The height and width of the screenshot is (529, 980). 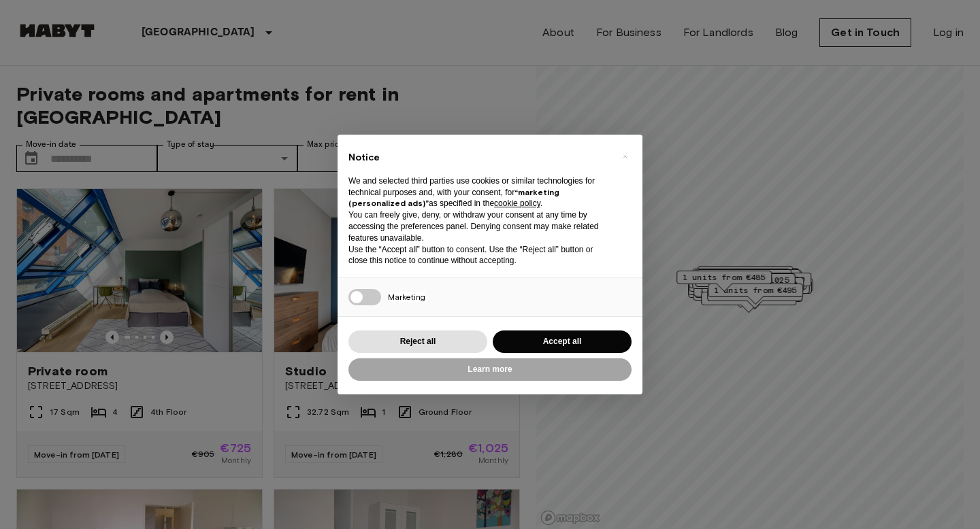 What do you see at coordinates (407, 297) in the screenshot?
I see `span: Marketing` at bounding box center [407, 297].